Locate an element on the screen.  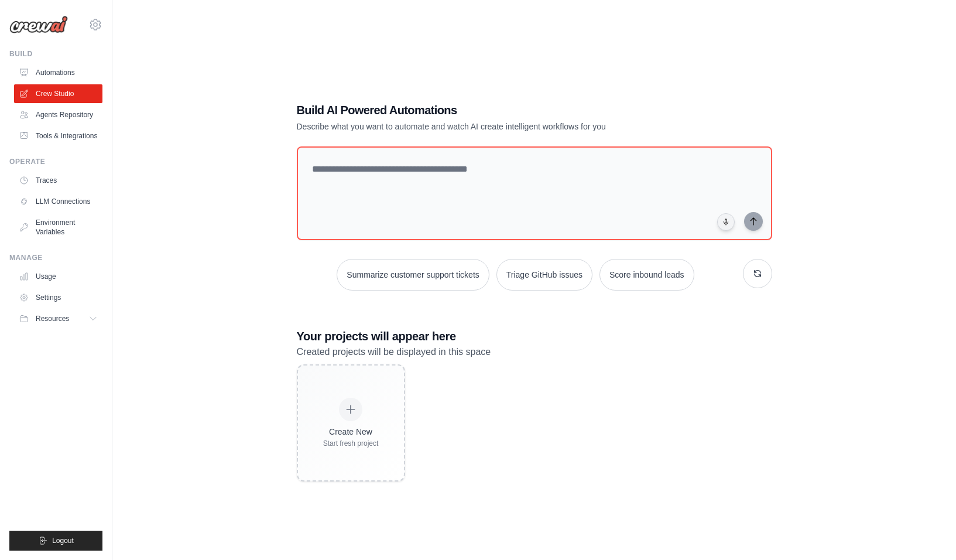
a: LLM Connections is located at coordinates (58, 201).